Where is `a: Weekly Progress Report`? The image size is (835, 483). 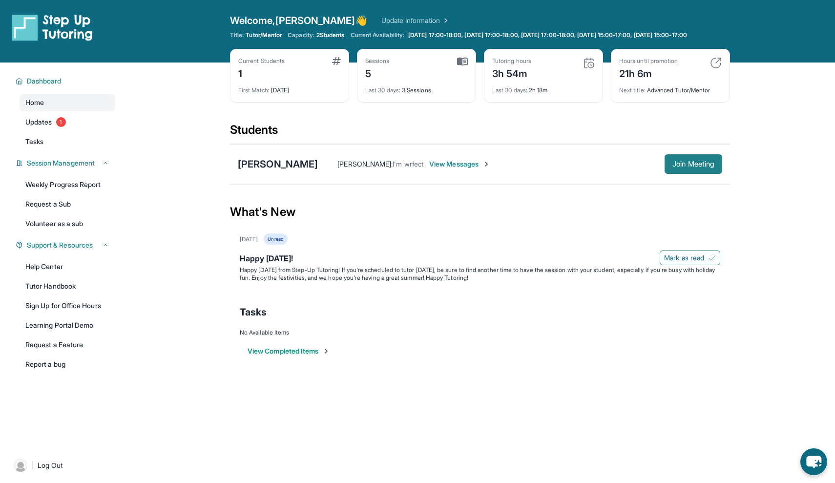 a: Weekly Progress Report is located at coordinates (67, 185).